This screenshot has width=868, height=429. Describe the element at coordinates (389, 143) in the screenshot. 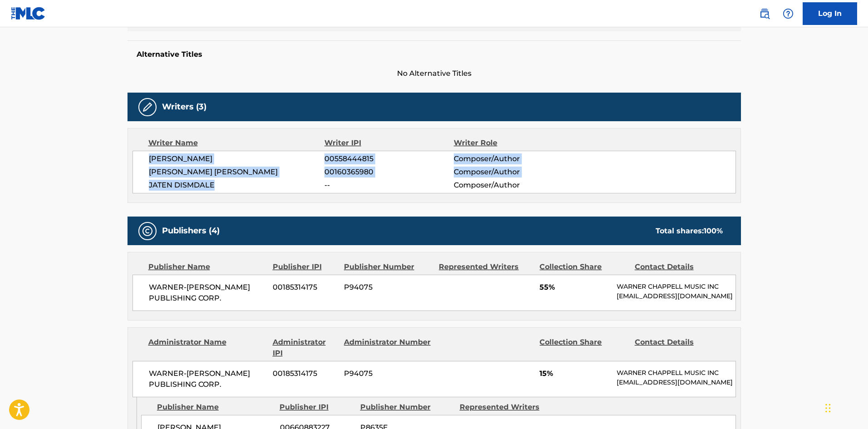

I see `div: Writer IPI` at that location.